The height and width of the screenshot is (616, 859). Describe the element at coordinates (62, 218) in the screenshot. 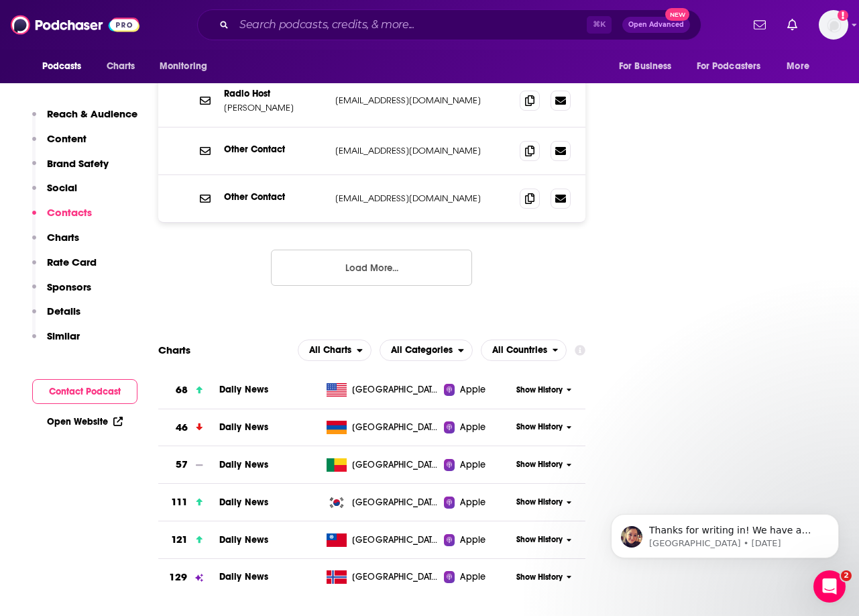

I see `button: Contacts` at that location.